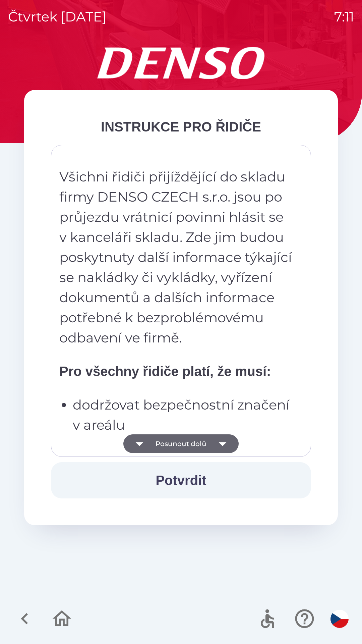 The image size is (362, 644). I want to click on button: Posunout dolů, so click(181, 444).